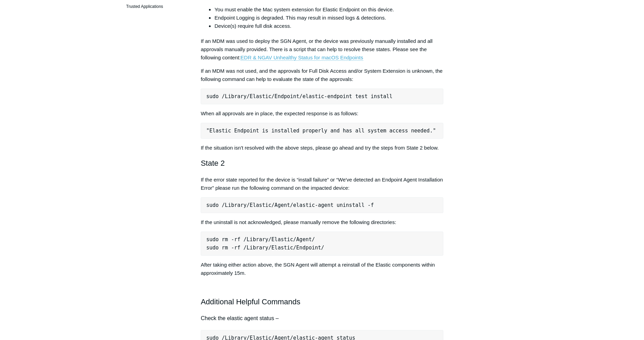 Image resolution: width=644 pixels, height=340 pixels. I want to click on li: Endpoint Logging is degraded. This may result in missed logs & detections., so click(329, 18).